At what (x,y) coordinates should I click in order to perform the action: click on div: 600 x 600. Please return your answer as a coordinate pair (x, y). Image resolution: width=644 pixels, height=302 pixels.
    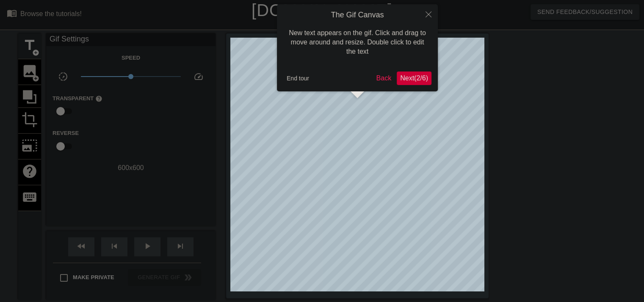
    Looking at the image, I should click on (131, 168).